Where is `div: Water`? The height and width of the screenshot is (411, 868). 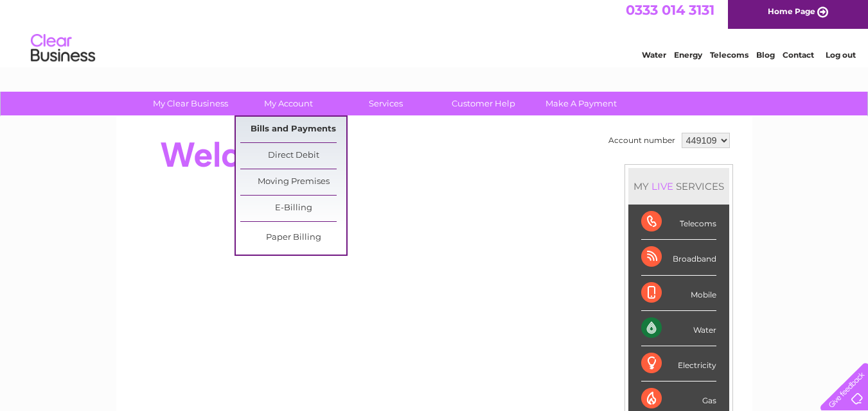 div: Water is located at coordinates (678, 328).